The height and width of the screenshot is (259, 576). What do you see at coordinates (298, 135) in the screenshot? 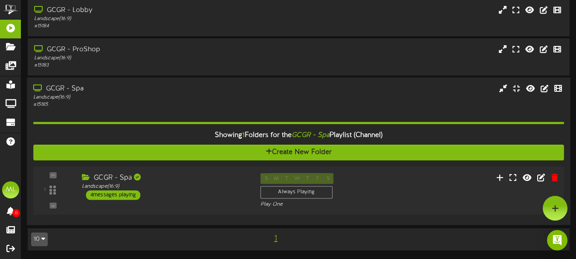
I see `div: Showing Folders for the Playlist (Channel)` at bounding box center [298, 135].